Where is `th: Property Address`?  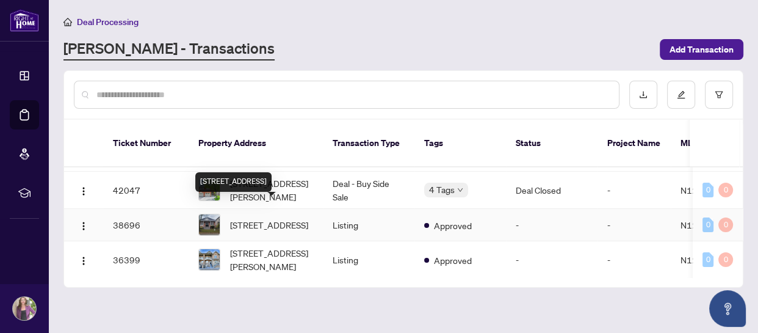 th: Property Address is located at coordinates (256, 143).